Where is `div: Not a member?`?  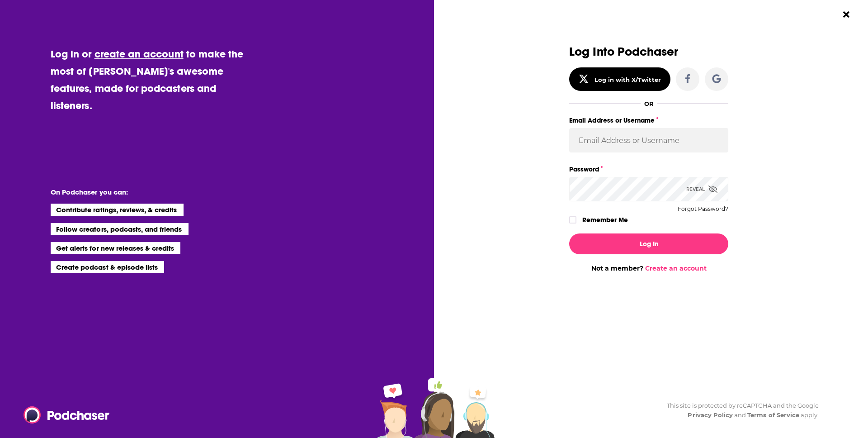
div: Not a member? is located at coordinates (649, 269).